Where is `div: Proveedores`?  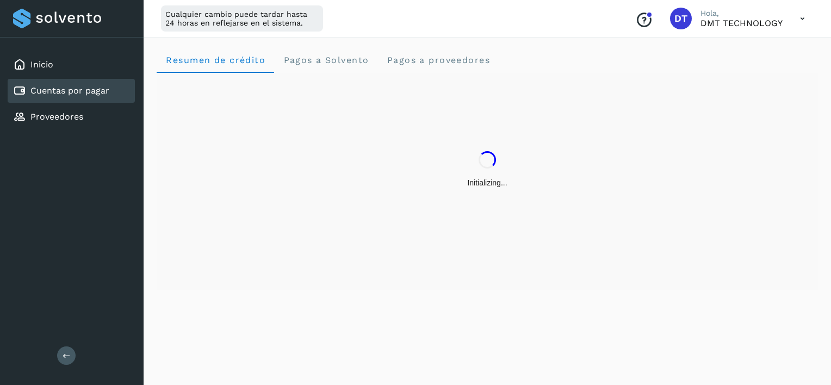 div: Proveedores is located at coordinates (71, 117).